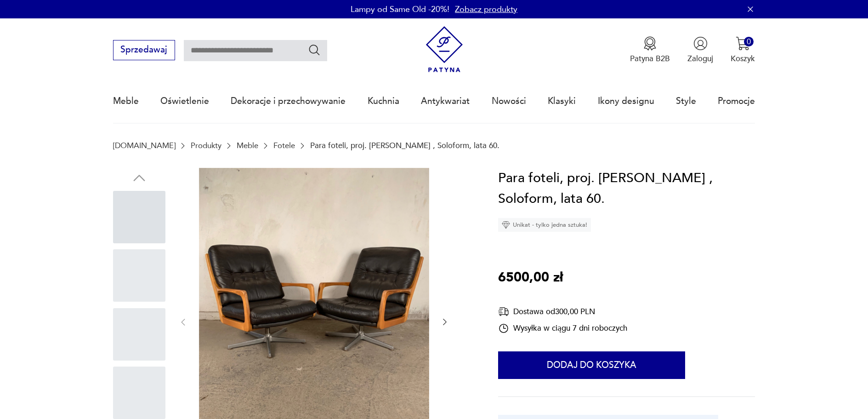 Image resolution: width=868 pixels, height=419 pixels. What do you see at coordinates (288, 101) in the screenshot?
I see `a: Dekoracje i przechowywanie` at bounding box center [288, 101].